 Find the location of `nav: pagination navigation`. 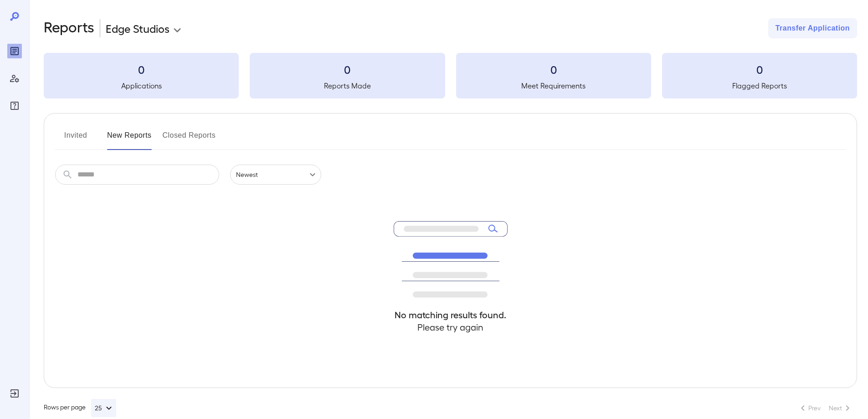

nav: pagination navigation is located at coordinates (825, 408).